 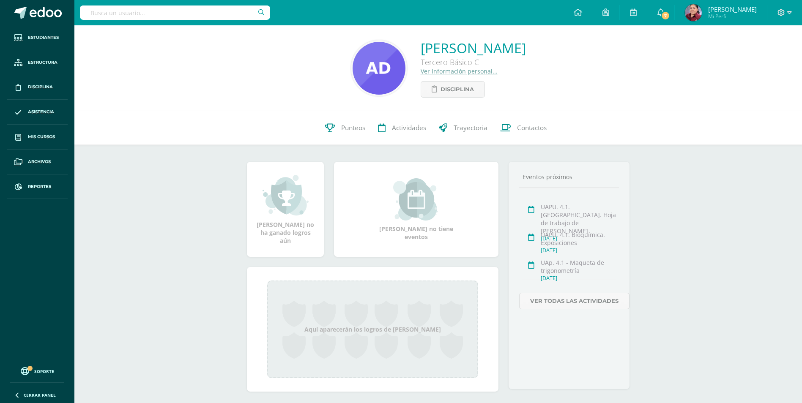 What do you see at coordinates (175, 13) in the screenshot?
I see `input: Busca un usuario...` at bounding box center [175, 13].